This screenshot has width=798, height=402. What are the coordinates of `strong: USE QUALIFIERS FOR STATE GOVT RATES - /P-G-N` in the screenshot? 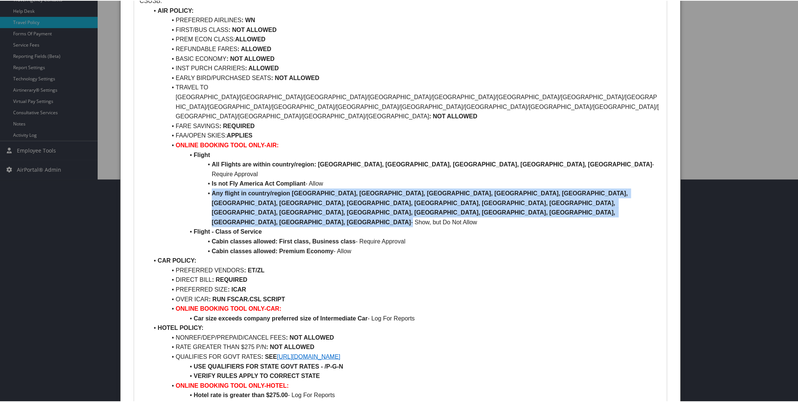 It's located at (269, 365).